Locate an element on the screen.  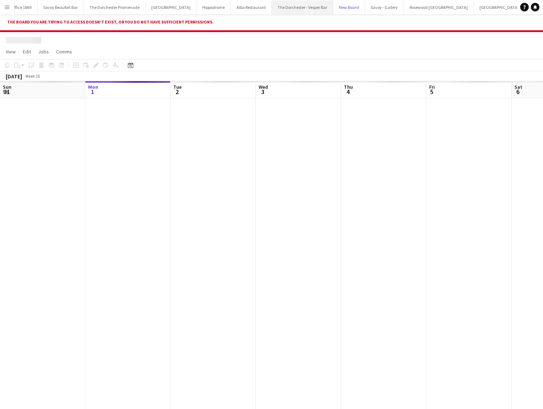
span: 6 is located at coordinates (517, 92).